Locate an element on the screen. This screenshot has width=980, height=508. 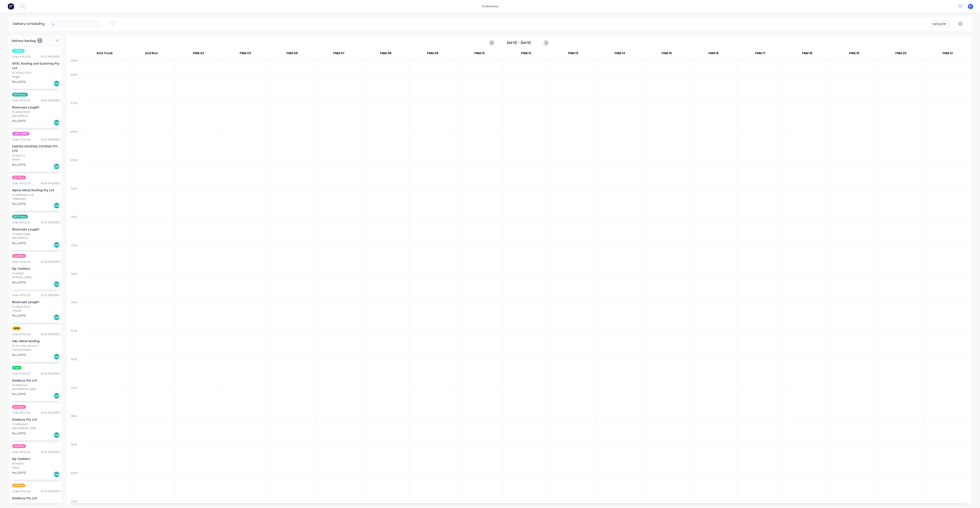
div: PO #93634 A is located at coordinates (20, 385).